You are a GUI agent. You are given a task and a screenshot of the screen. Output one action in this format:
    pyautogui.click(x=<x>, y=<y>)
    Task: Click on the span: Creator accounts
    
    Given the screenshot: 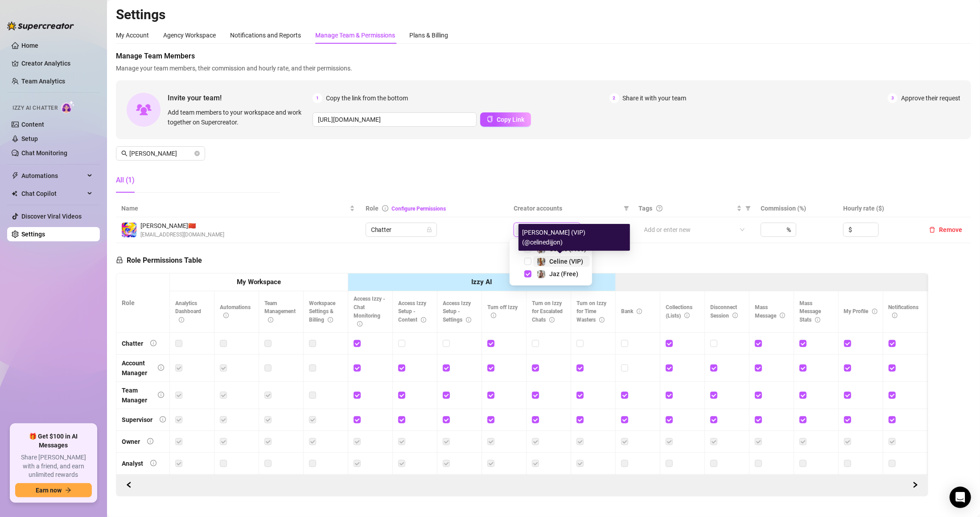 What is the action you would take?
    pyautogui.click(x=567, y=208)
    